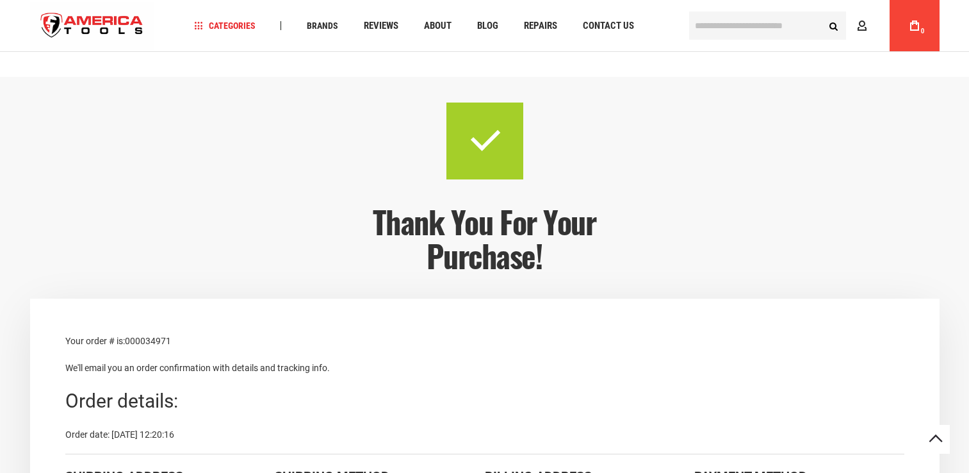 The height and width of the screenshot is (473, 969). What do you see at coordinates (322, 26) in the screenshot?
I see `span: Brands` at bounding box center [322, 26].